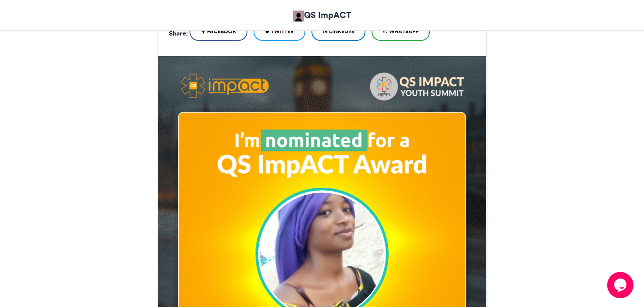 The image size is (644, 307). Describe the element at coordinates (298, 15) in the screenshot. I see `img: QS ImpACT QS ImpACT` at that location.